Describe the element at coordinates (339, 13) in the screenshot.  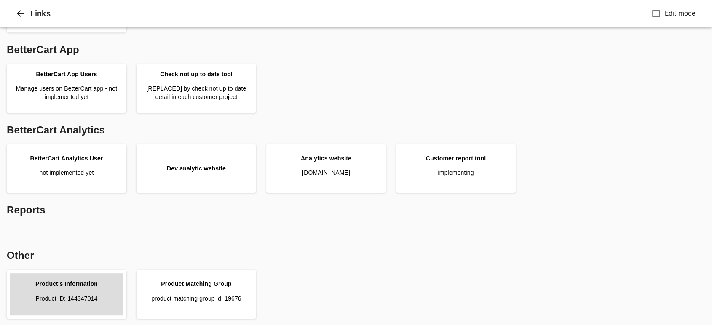
I see `h6: Links` at that location.